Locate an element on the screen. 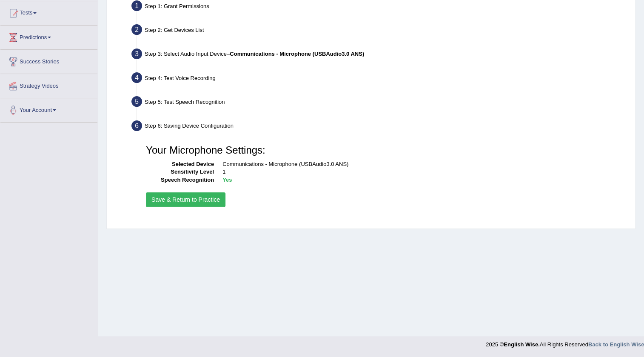  button: Save & Return to Practice is located at coordinates (185, 199).